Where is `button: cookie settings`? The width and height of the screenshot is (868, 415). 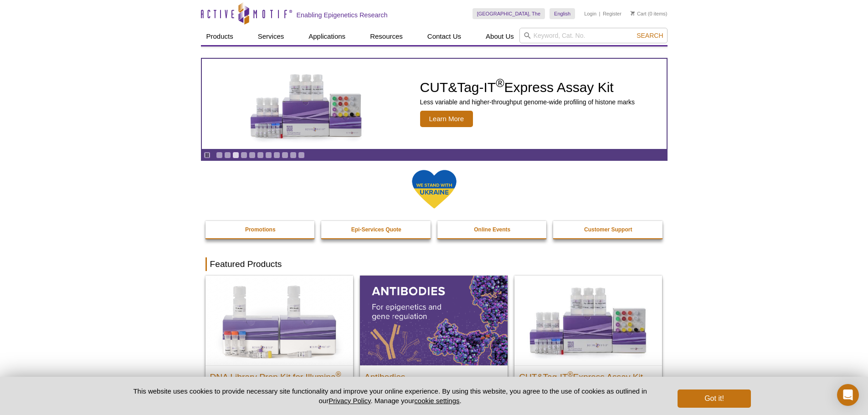
button: cookie settings is located at coordinates (436, 400).